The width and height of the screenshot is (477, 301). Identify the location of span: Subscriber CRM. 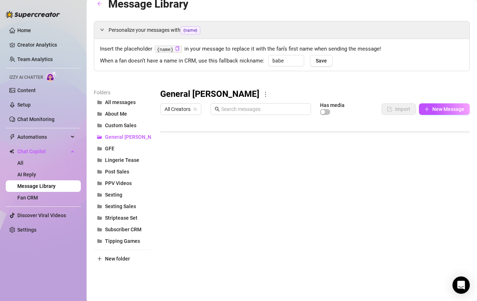
(123, 229).